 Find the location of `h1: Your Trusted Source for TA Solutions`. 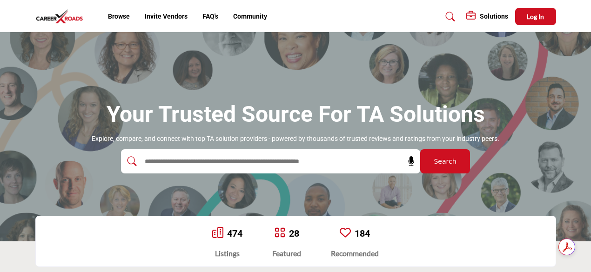

h1: Your Trusted Source for TA Solutions is located at coordinates (296, 115).